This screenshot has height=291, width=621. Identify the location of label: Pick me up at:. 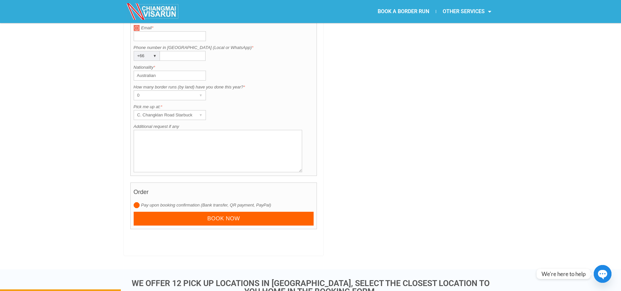
(224, 107).